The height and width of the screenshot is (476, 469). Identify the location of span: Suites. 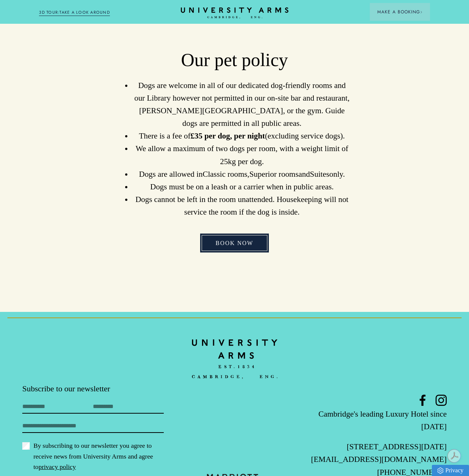
(320, 174).